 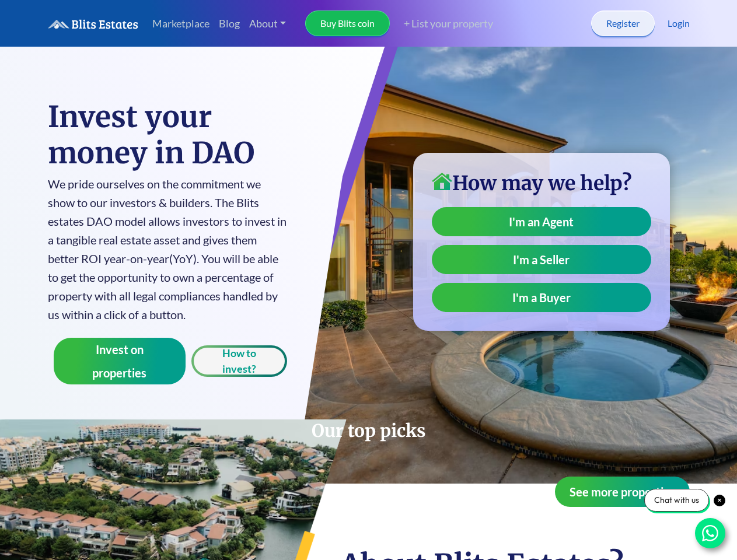 What do you see at coordinates (268, 24) in the screenshot?
I see `a: About` at bounding box center [268, 24].